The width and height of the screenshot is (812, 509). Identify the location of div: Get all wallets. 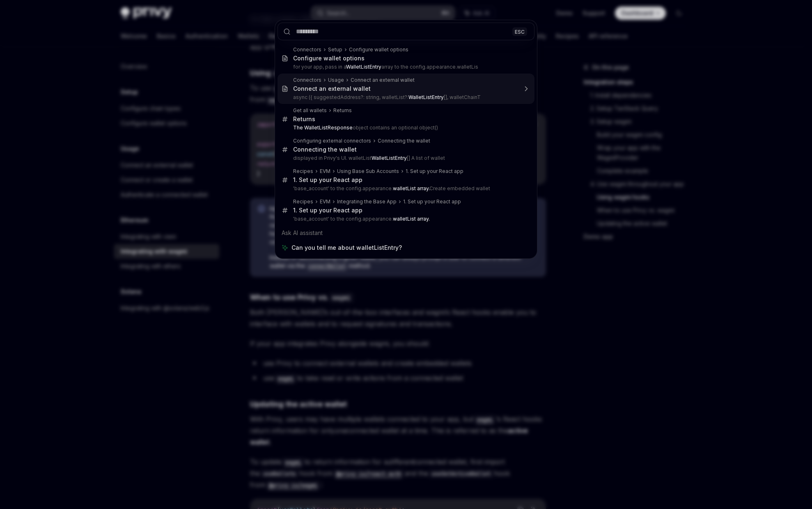
(310, 110).